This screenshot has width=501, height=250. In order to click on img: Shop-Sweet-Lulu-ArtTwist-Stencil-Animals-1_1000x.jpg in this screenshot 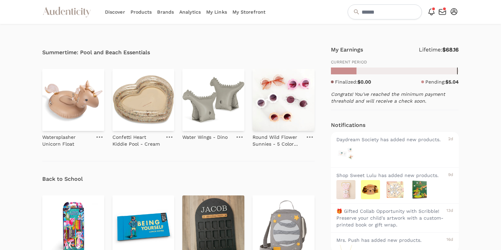, I will do `click(395, 189)`.